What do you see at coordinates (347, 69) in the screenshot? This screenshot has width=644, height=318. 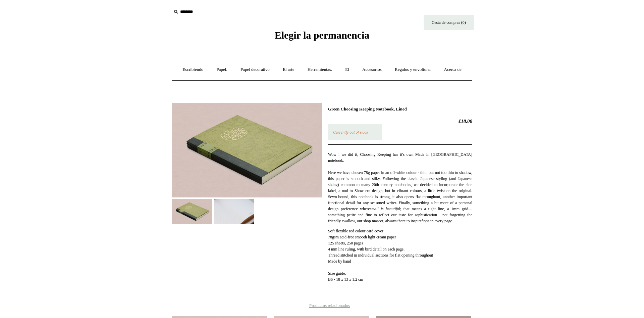 I see `a: El` at bounding box center [347, 69].